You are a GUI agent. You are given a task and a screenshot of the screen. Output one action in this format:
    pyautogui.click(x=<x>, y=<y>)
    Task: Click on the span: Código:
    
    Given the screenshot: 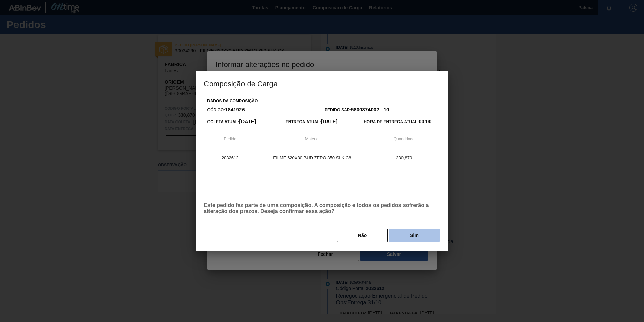 What is the action you would take?
    pyautogui.click(x=226, y=110)
    